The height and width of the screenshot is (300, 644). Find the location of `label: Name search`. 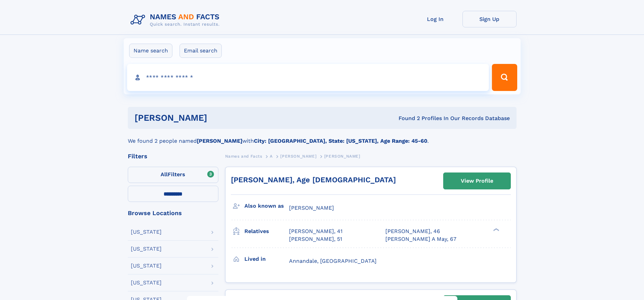

label: Name search is located at coordinates (151, 51).